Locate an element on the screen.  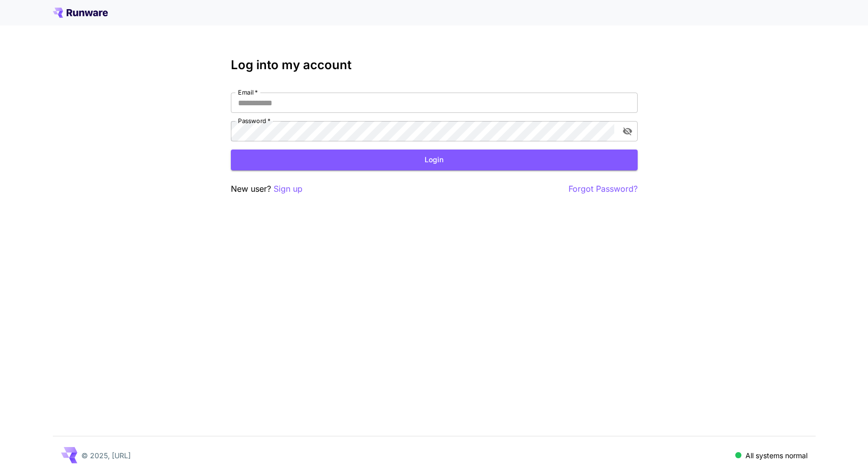
button: toggle password visibility is located at coordinates (627, 131).